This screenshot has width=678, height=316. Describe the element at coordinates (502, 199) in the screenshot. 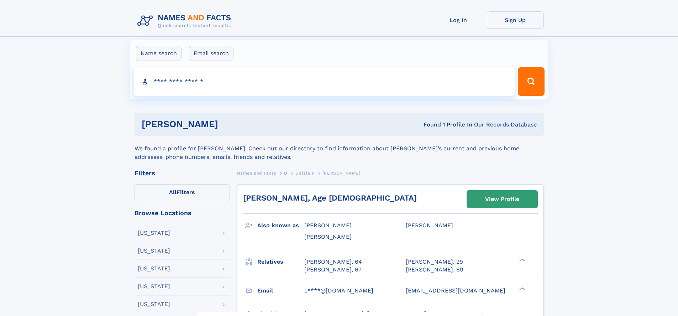

I see `a: View Profile` at that location.